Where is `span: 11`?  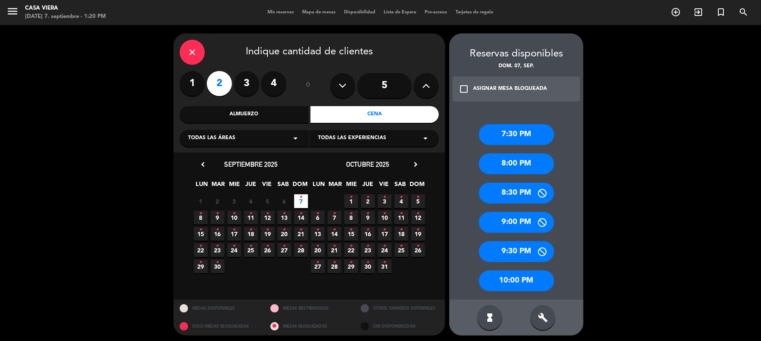
span: 11 is located at coordinates (251, 217).